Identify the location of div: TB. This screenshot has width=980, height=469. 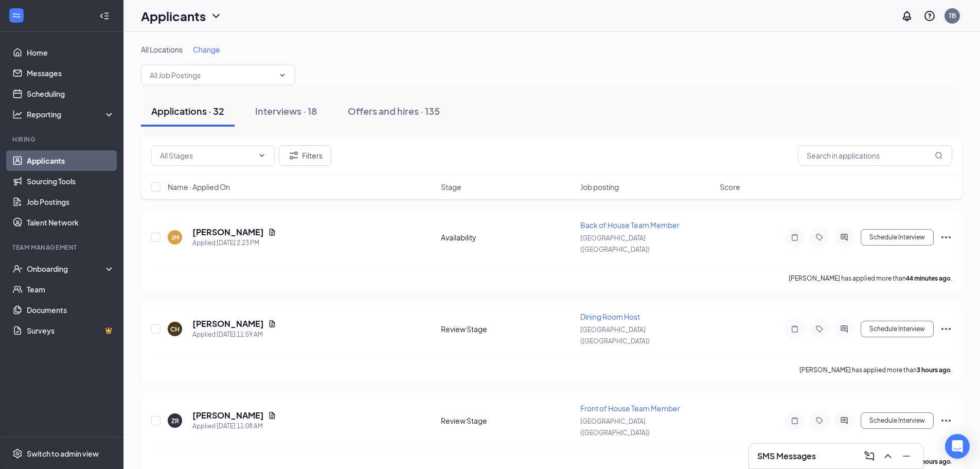
(953, 15).